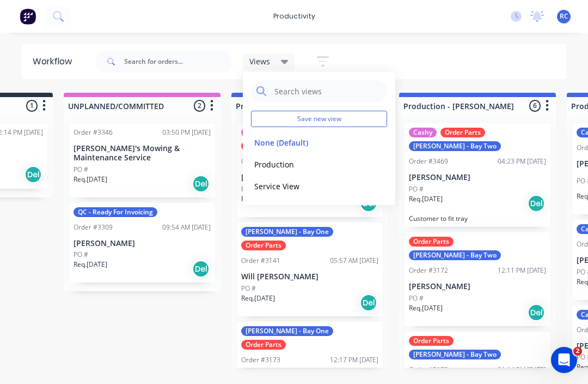  What do you see at coordinates (28, 16) in the screenshot?
I see `img: Factory` at bounding box center [28, 16].